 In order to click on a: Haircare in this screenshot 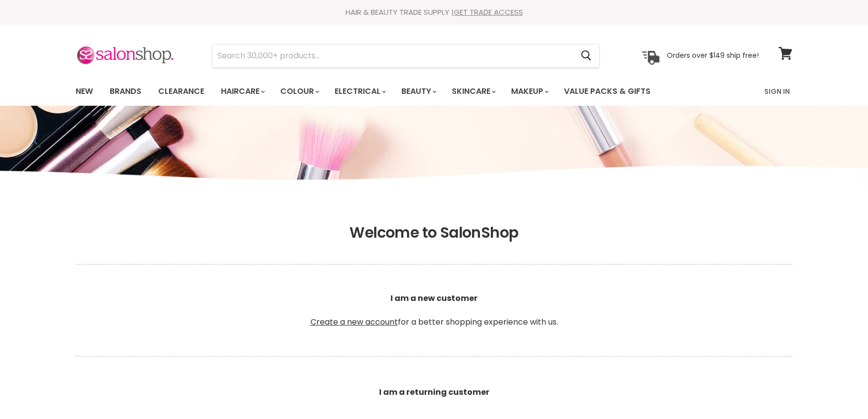, I will do `click(242, 92)`.